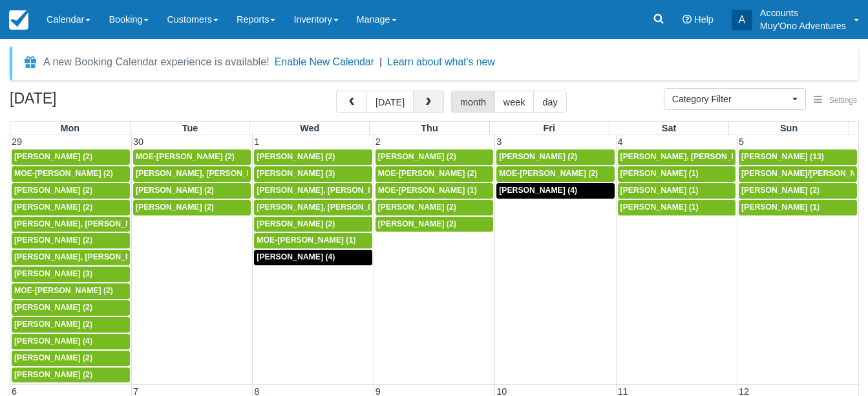 Image resolution: width=868 pixels, height=396 pixels. Describe the element at coordinates (549, 102) in the screenshot. I see `button: day` at that location.